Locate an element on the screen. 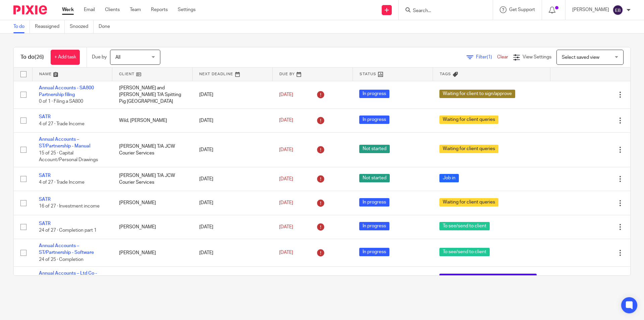  span: Filter is located at coordinates (486, 57).